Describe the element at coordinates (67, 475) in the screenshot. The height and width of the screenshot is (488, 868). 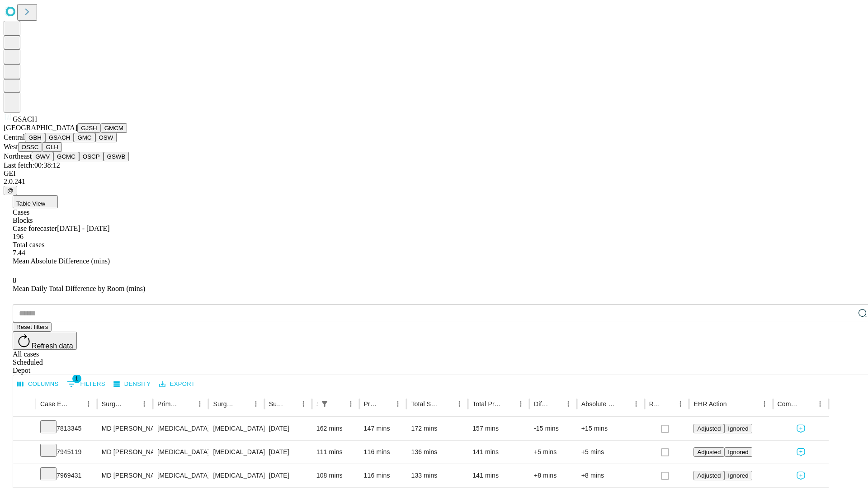
I see `div: 7969431` at that location.